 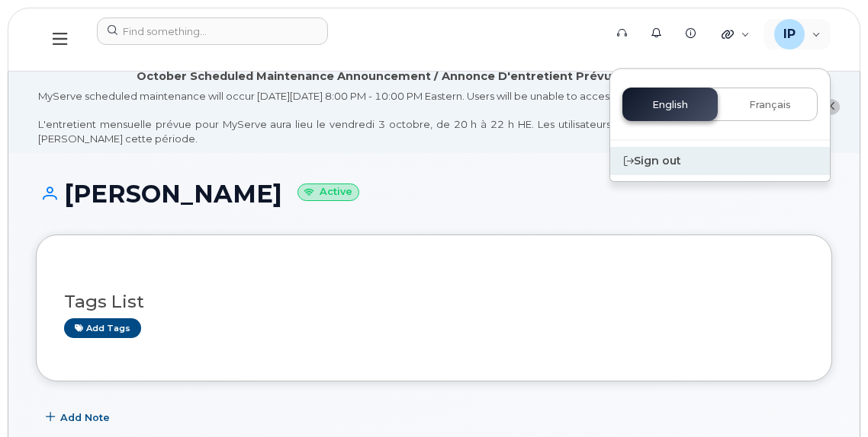 What do you see at coordinates (328, 192) in the screenshot?
I see `small: Active` at bounding box center [328, 192].